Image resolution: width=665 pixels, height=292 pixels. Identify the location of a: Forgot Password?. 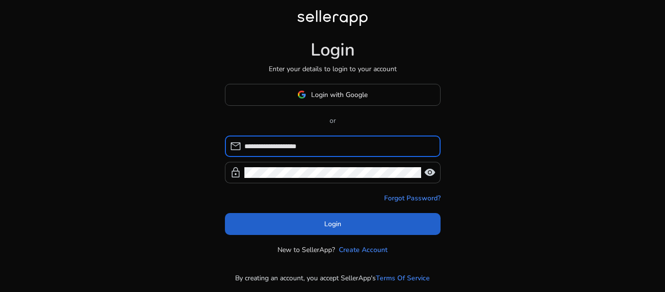
(412, 198).